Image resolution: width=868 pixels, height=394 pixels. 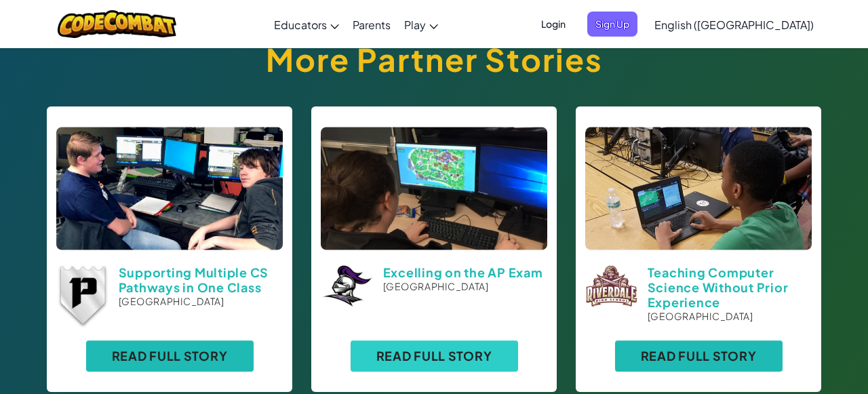 What do you see at coordinates (421, 25) in the screenshot?
I see `a: Play` at bounding box center [421, 25].